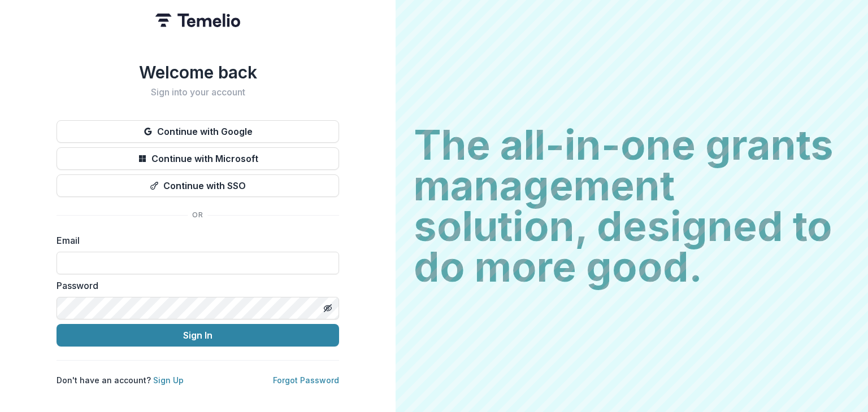 Image resolution: width=868 pixels, height=412 pixels. Describe the element at coordinates (198, 336) in the screenshot. I see `button: Sign In` at that location.